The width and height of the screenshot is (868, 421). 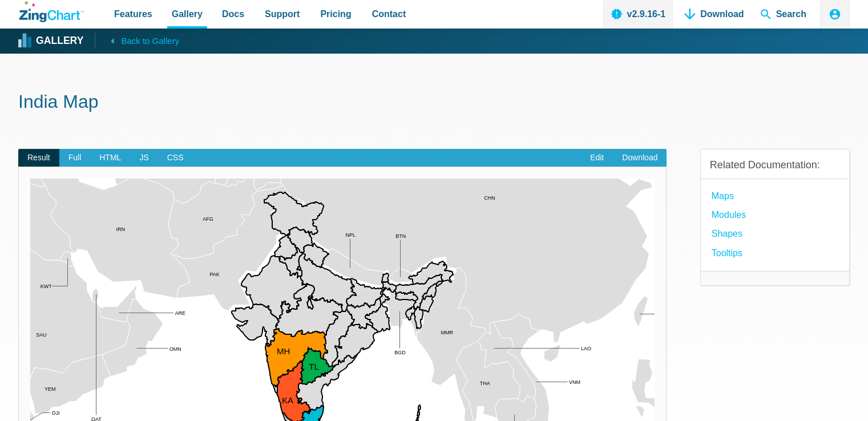 I want to click on a: modules, so click(x=729, y=215).